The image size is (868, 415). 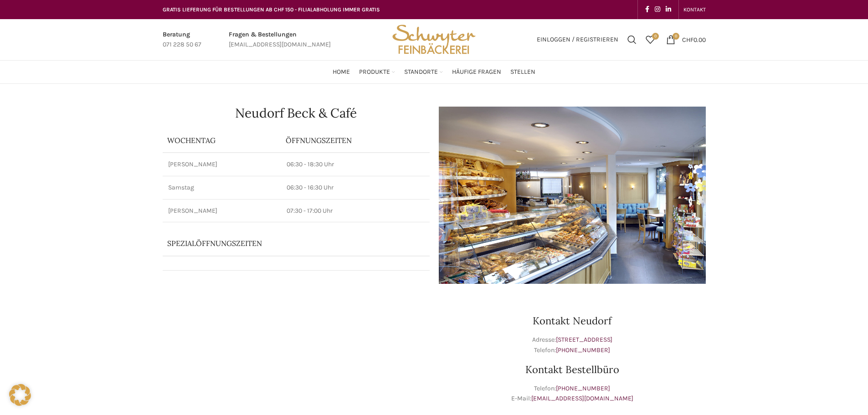 I want to click on a: Home, so click(x=342, y=72).